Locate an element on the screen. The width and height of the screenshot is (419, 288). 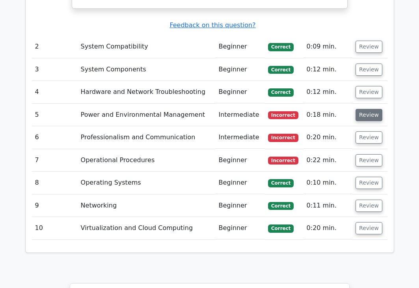
td: 7 is located at coordinates (55, 160).